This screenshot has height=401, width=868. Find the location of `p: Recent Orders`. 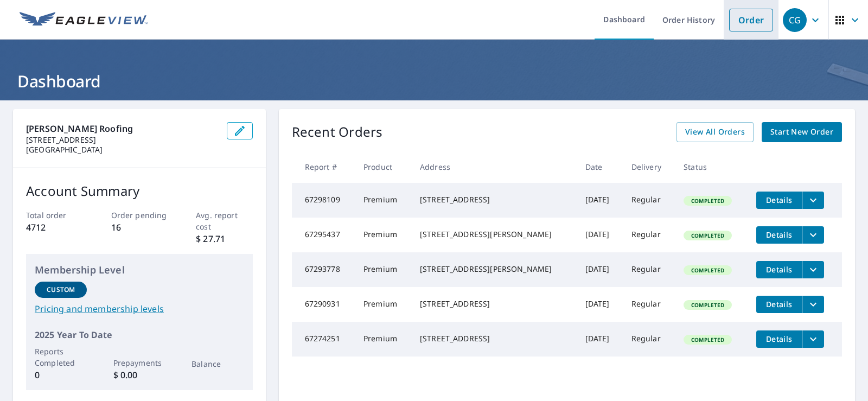

p: Recent Orders is located at coordinates (338, 132).